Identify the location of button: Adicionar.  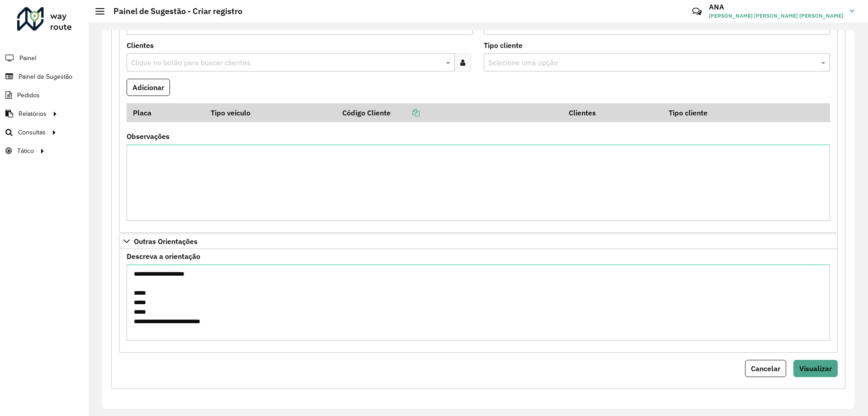
(149, 88).